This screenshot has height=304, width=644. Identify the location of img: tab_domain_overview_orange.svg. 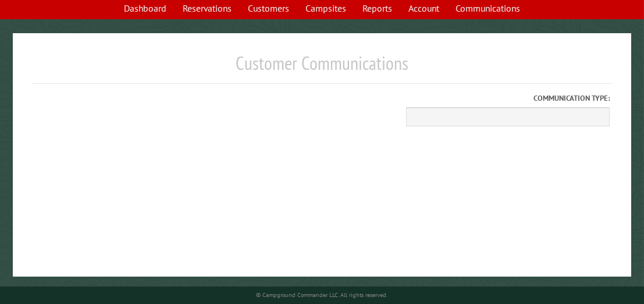
(36, 78).